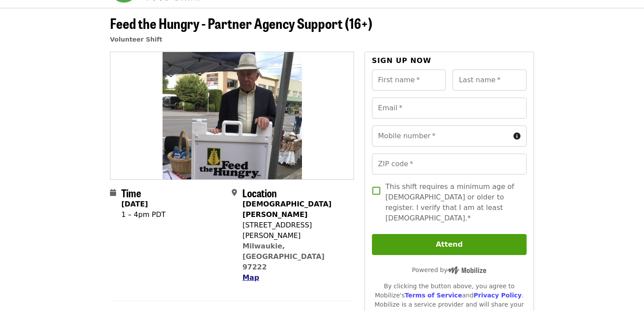 Image resolution: width=644 pixels, height=311 pixels. What do you see at coordinates (517, 136) in the screenshot?
I see `i: circle-info icon` at bounding box center [517, 136].